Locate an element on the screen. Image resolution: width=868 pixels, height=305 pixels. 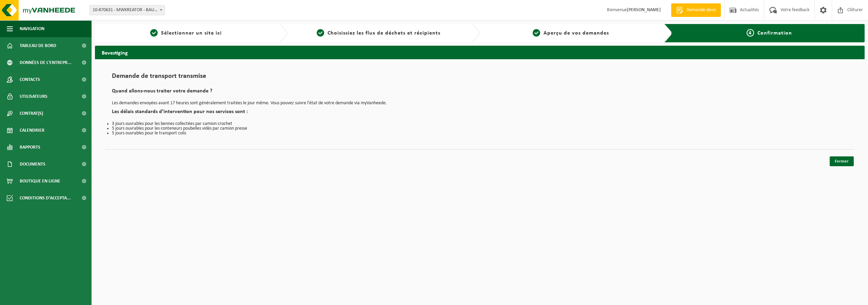
span: Boutique en ligne is located at coordinates (40, 181).